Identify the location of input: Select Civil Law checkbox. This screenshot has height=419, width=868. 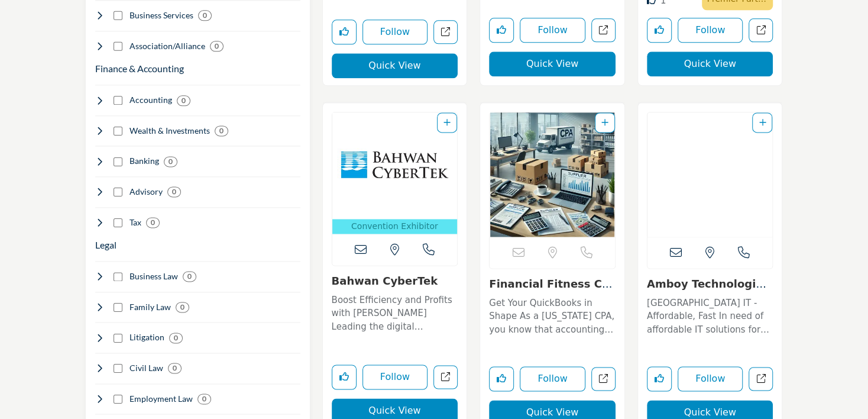
(118, 368).